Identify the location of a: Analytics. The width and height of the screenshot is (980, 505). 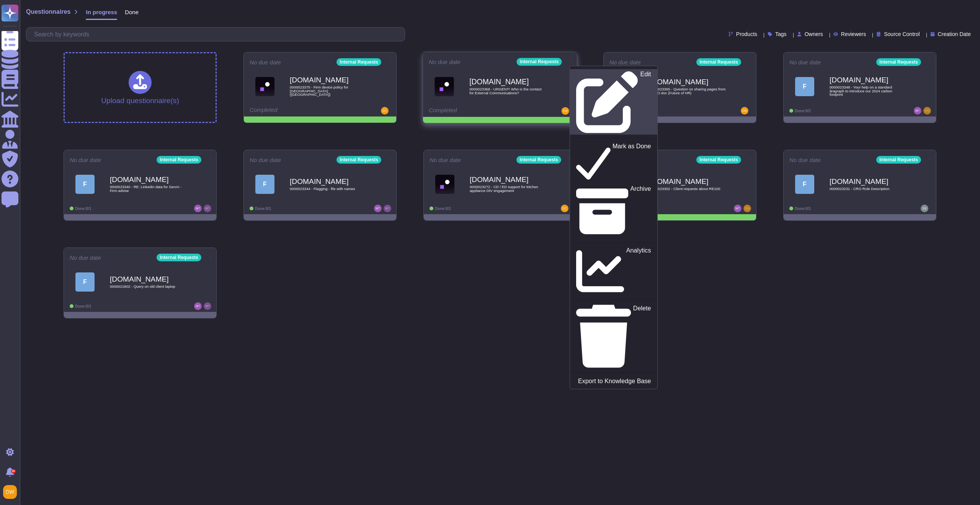
(613, 271).